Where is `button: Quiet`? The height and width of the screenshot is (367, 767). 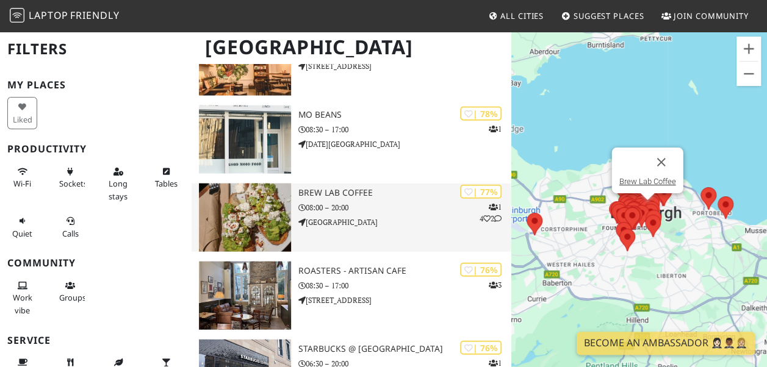
button: Quiet is located at coordinates (22, 227).